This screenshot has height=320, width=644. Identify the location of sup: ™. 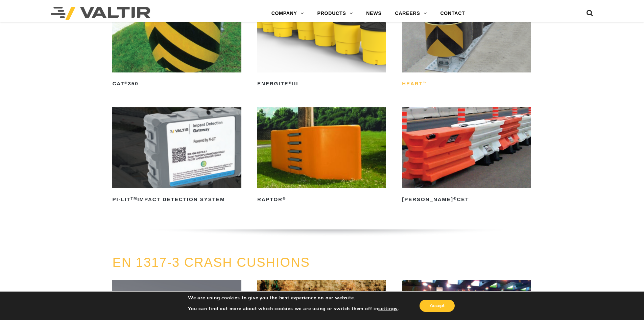
(425, 83).